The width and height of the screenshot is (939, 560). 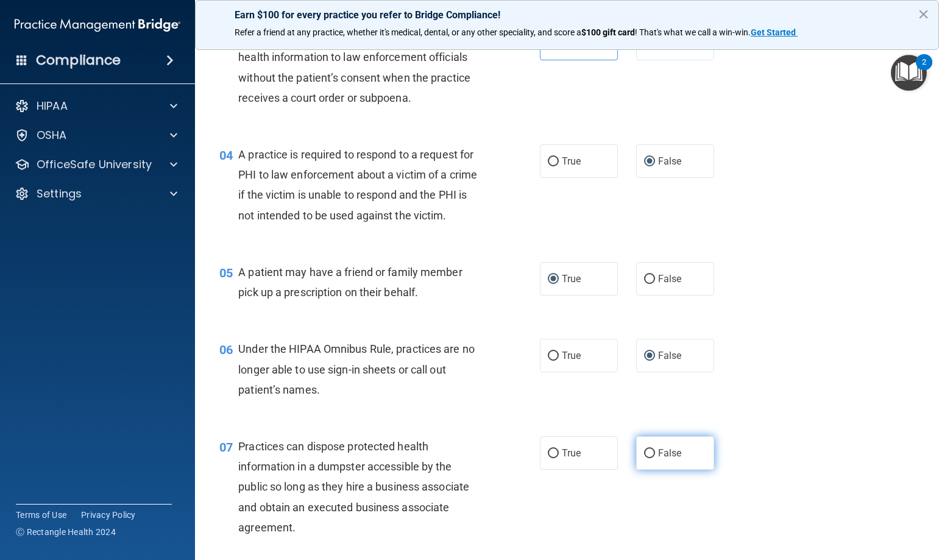 What do you see at coordinates (52, 106) in the screenshot?
I see `p: HIPAA` at bounding box center [52, 106].